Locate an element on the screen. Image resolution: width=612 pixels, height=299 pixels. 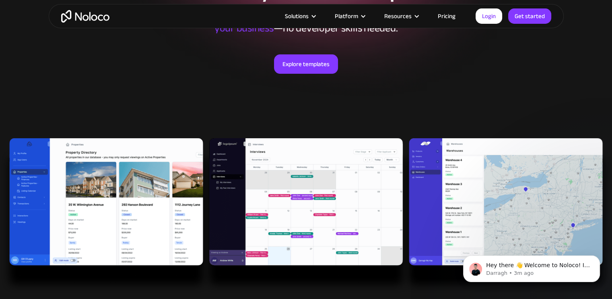
a: home is located at coordinates (85, 16).